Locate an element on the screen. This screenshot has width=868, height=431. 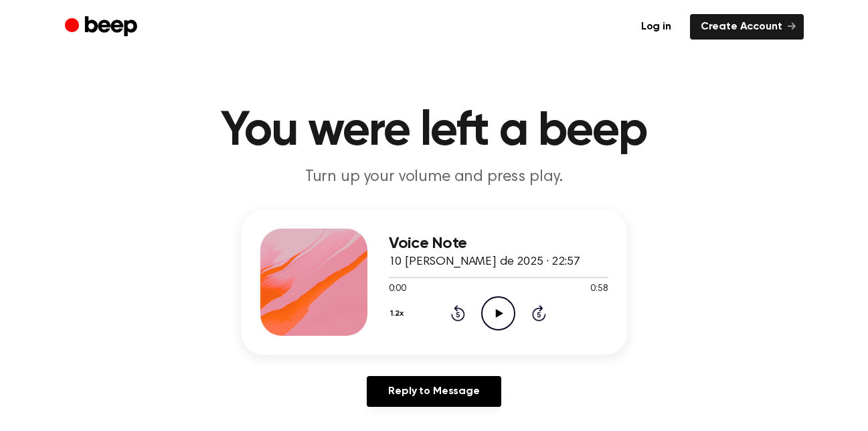
a: Log in is located at coordinates (656, 27).